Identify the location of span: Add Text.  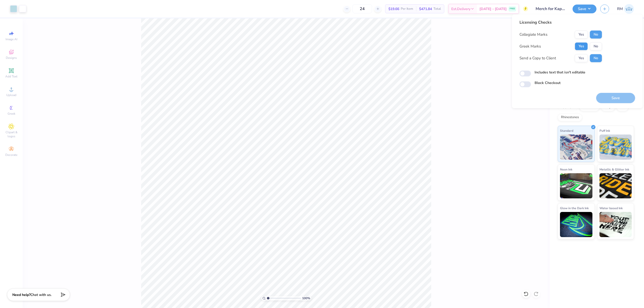
(11, 76).